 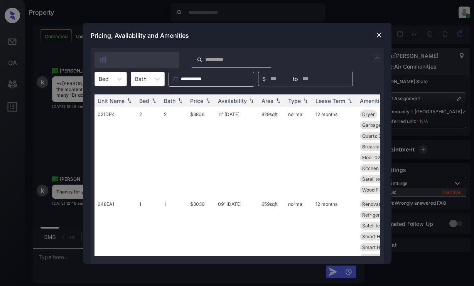 What do you see at coordinates (144, 101) in the screenshot?
I see `div: Bed` at bounding box center [144, 101].